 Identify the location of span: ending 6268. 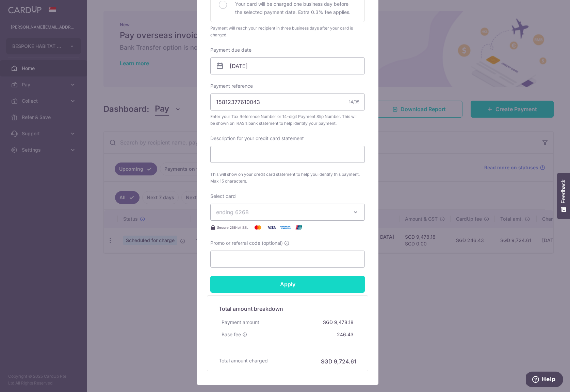
(232, 212).